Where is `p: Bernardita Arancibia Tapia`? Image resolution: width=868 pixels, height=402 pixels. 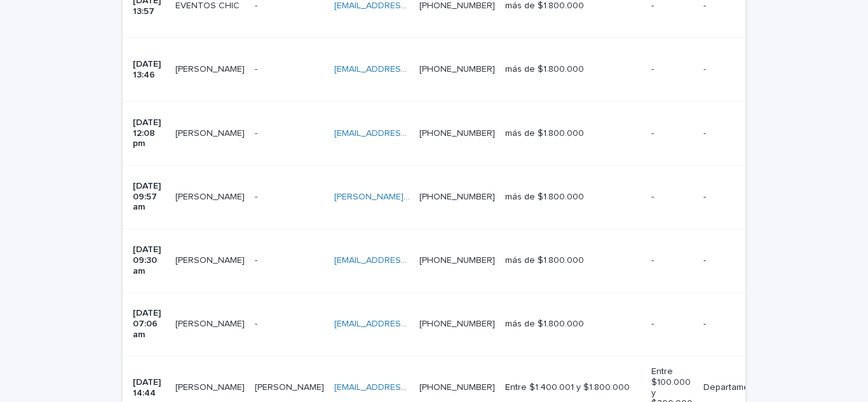
p: Bernardita Arancibia Tapia is located at coordinates (211, 132).